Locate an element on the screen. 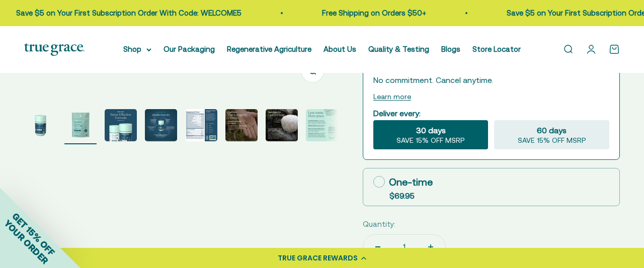  a: Blogs is located at coordinates (451, 49).